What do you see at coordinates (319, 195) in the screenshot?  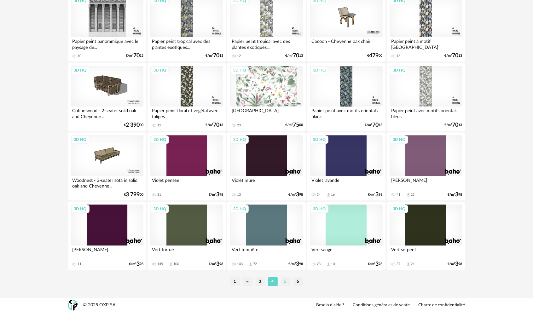 I see `div: 34` at bounding box center [319, 195].